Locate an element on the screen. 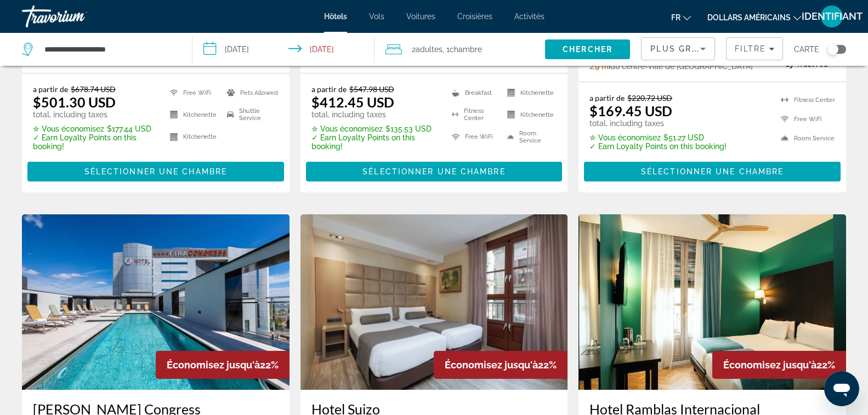 Image resolution: width=868 pixels, height=415 pixels. del: $547.98 USD is located at coordinates (372, 89).